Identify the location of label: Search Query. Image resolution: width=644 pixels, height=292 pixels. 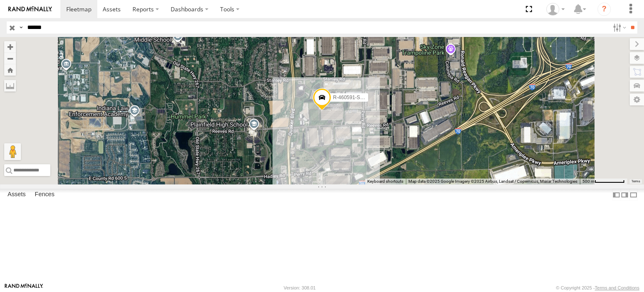
(21, 27).